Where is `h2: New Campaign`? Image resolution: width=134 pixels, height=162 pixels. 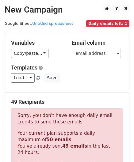 h2: New Campaign is located at coordinates (67, 10).